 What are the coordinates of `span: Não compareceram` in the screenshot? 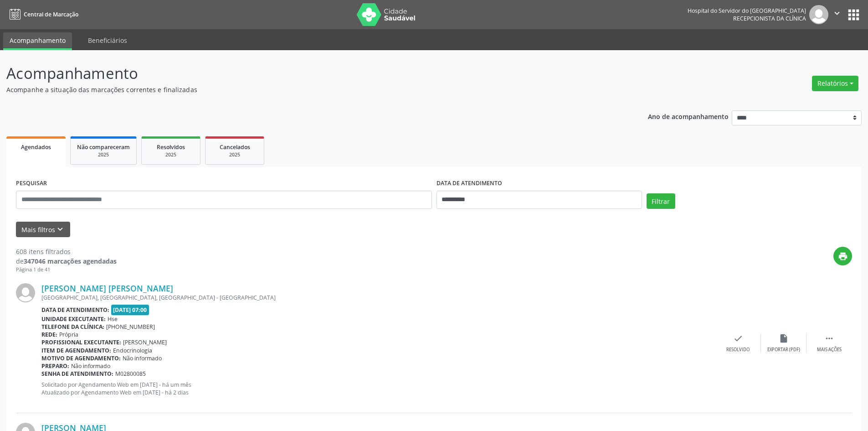 It's located at (103, 147).